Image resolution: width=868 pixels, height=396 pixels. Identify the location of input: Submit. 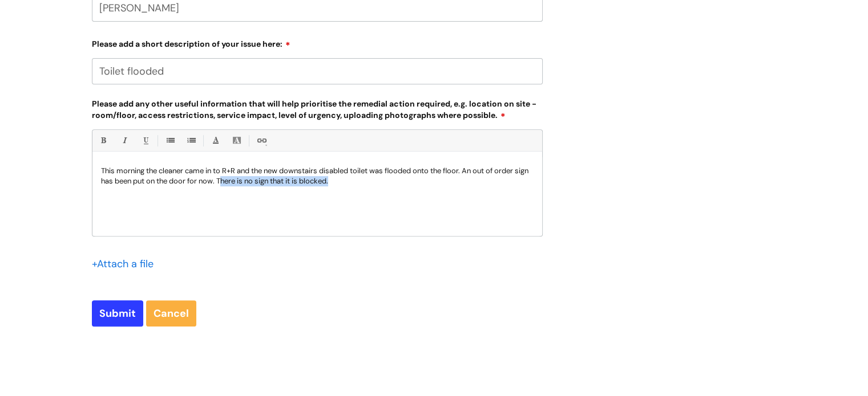
(118, 314).